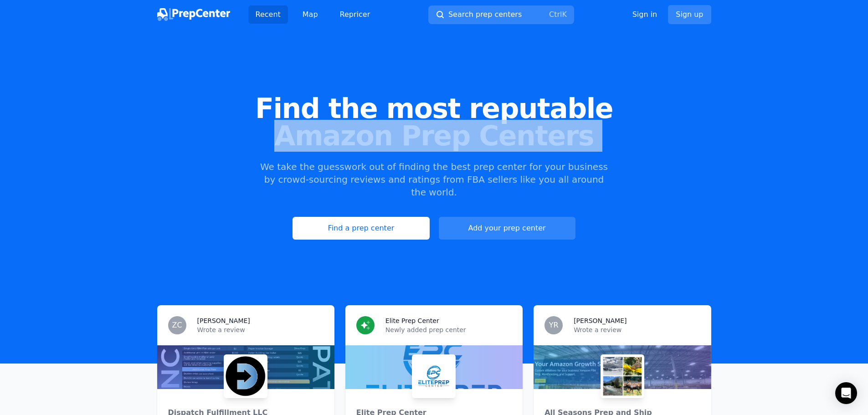  I want to click on button: Search prep centersCtrlK, so click(501, 14).